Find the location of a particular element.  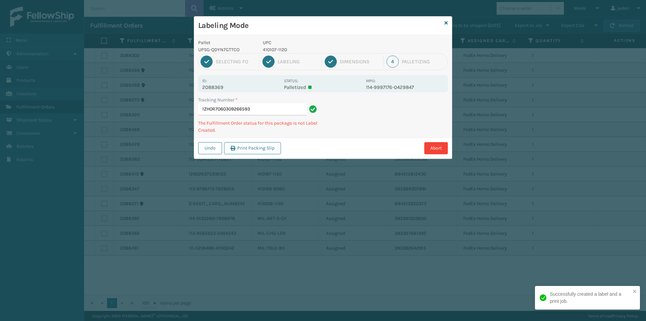

div: Successfully created a label and a print job. is located at coordinates (590, 297).